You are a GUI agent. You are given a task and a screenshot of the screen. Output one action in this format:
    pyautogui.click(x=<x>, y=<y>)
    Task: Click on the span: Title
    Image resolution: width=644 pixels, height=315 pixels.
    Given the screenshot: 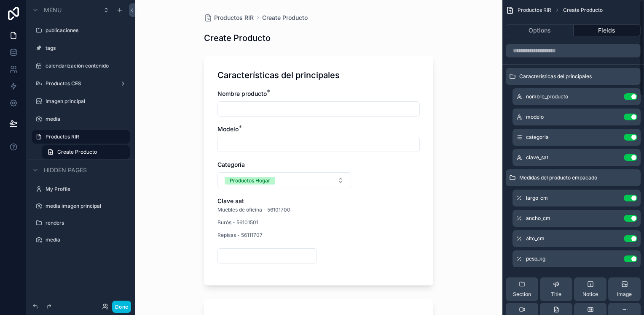 What is the action you would take?
    pyautogui.click(x=556, y=294)
    